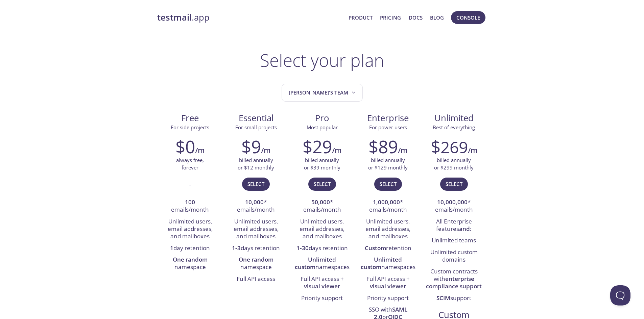  Describe the element at coordinates (256, 118) in the screenshot. I see `span: Essential` at that location.